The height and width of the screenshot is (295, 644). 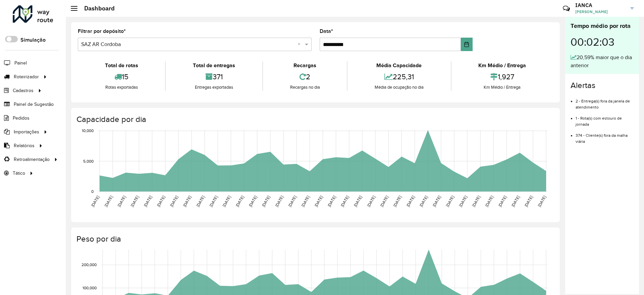 I want to click on div: 225,31, so click(x=399, y=76).